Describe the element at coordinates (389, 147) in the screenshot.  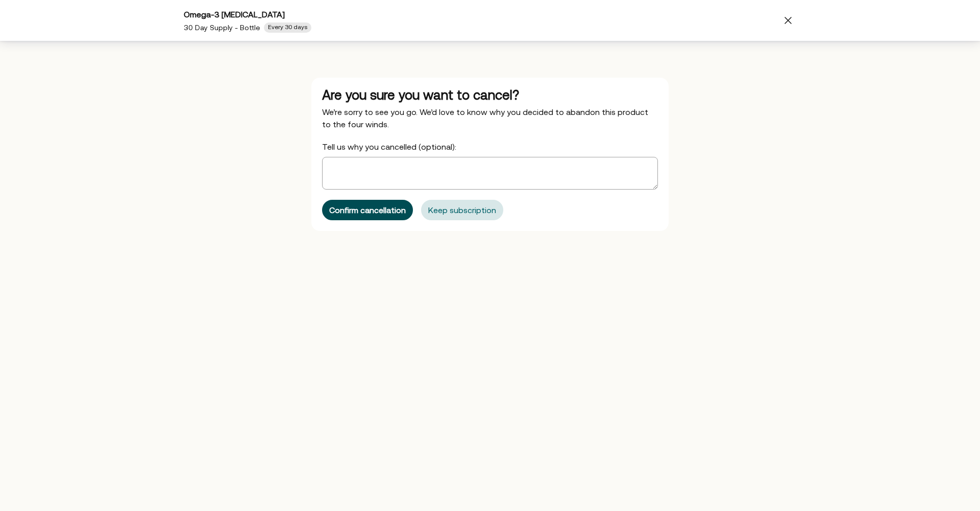
I see `span: Tell us why you cancelled (optional):` at that location.